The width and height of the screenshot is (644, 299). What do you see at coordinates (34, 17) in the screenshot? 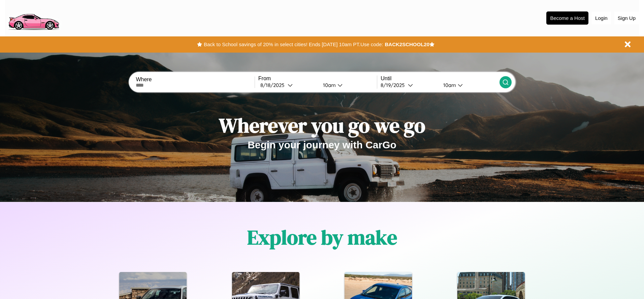
I see `img: logo` at bounding box center [34, 17].